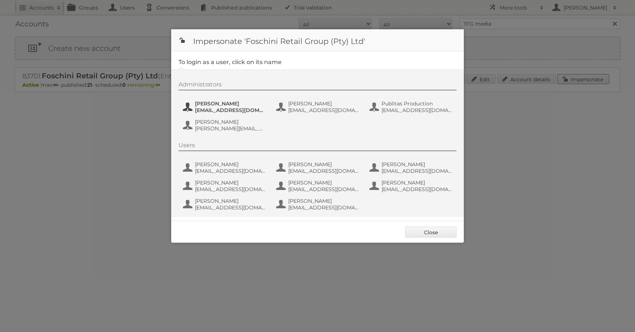 Image resolution: width=635 pixels, height=332 pixels. What do you see at coordinates (417, 104) in the screenshot?
I see `span: Publitas Production` at bounding box center [417, 104].